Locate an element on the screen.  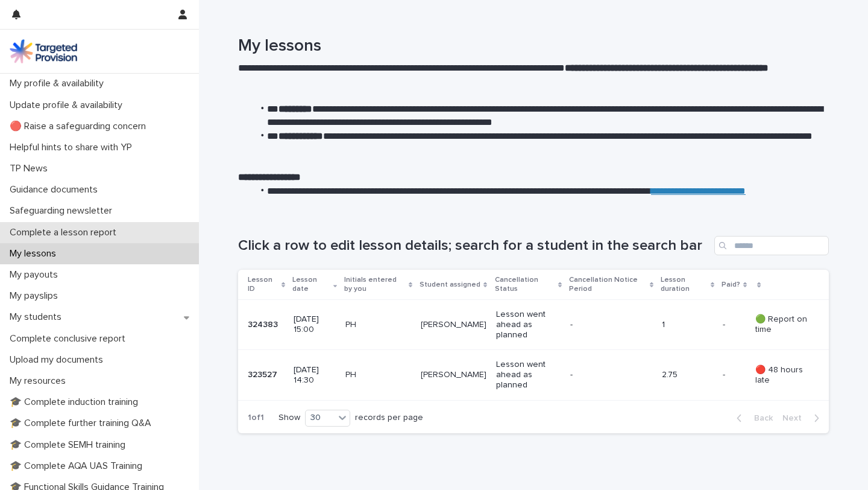
p: Show is located at coordinates (289, 417).